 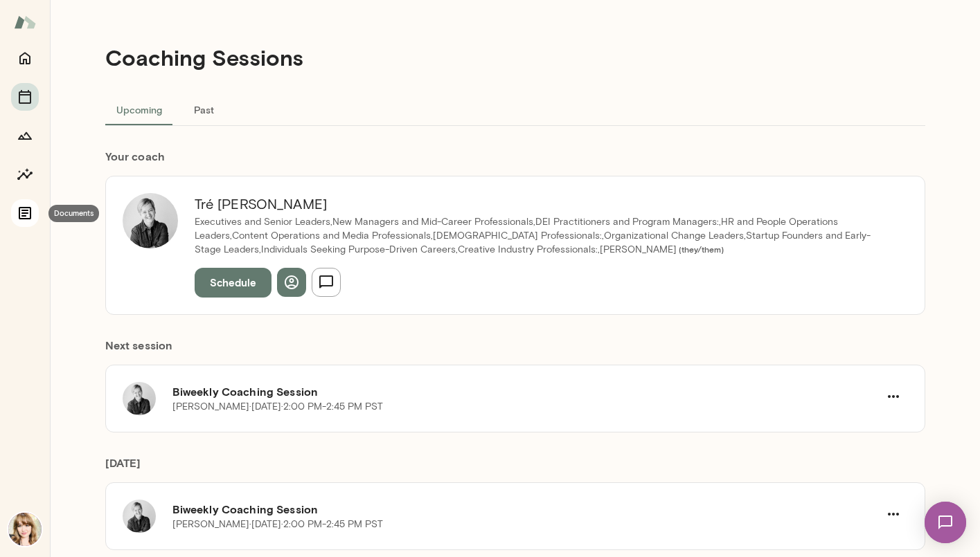 I want to click on button: Insights, so click(x=25, y=174).